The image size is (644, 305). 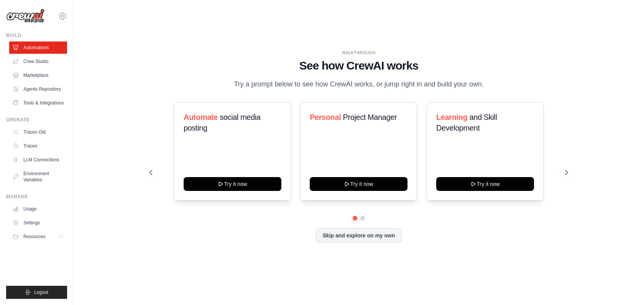 What do you see at coordinates (41, 292) in the screenshot?
I see `span: Logout` at bounding box center [41, 292].